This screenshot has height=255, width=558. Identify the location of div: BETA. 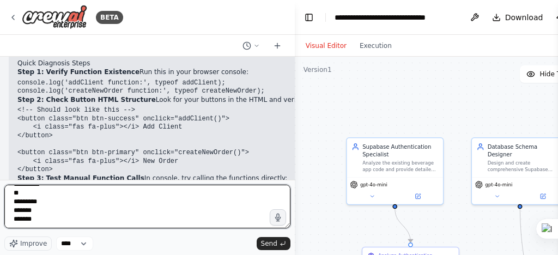
(110, 17).